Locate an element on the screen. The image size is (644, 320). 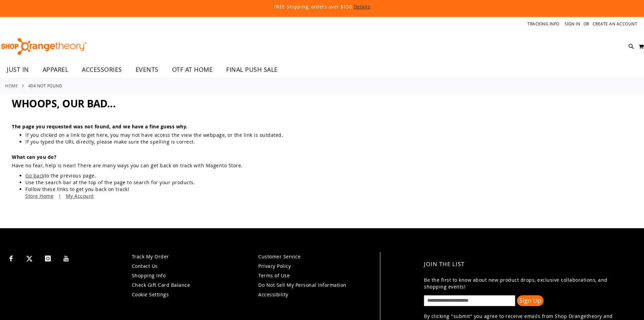
a: FINAL PUSH SALE is located at coordinates (252, 70).